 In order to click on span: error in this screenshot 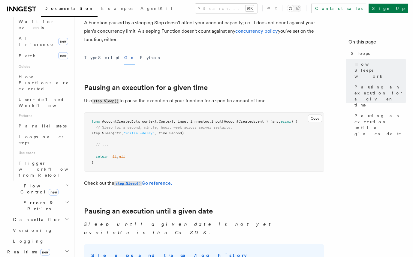, I will do `click(286, 122)`.